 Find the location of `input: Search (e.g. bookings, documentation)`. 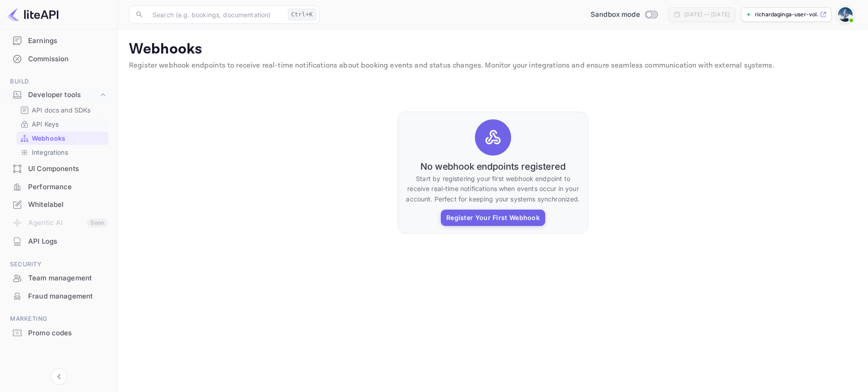

input: Search (e.g. bookings, documentation) is located at coordinates (216, 15).